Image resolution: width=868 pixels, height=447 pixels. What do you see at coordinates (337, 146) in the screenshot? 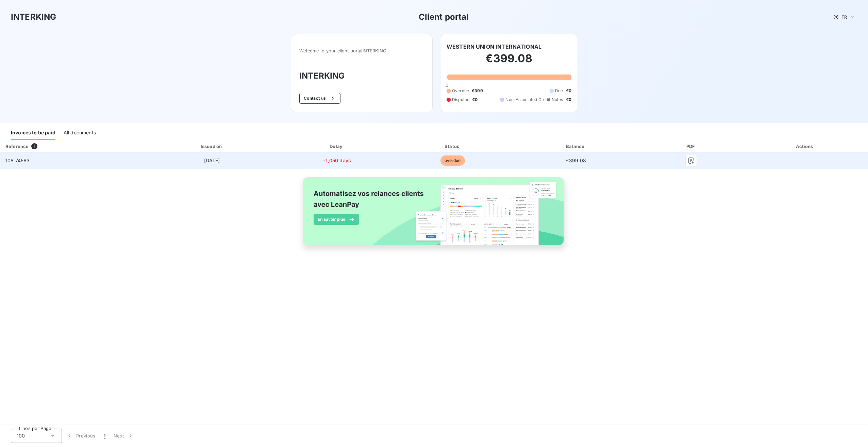
I see `div: Delay` at bounding box center [337, 146].